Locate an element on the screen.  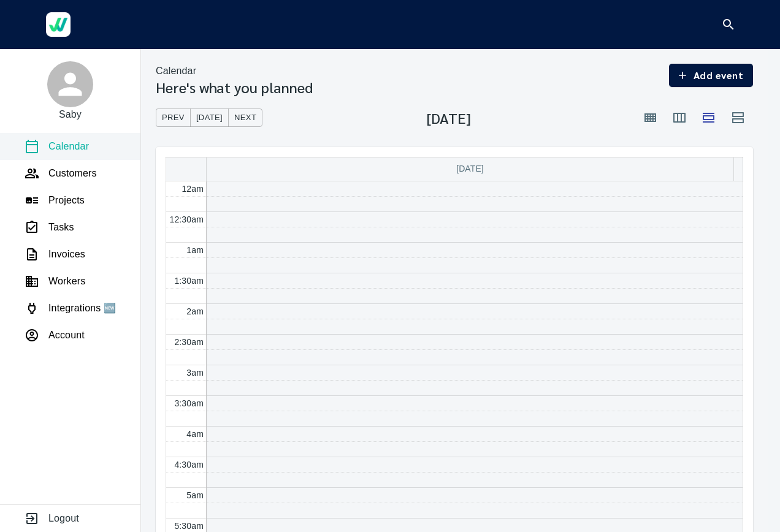
a: Projects is located at coordinates (55, 201).